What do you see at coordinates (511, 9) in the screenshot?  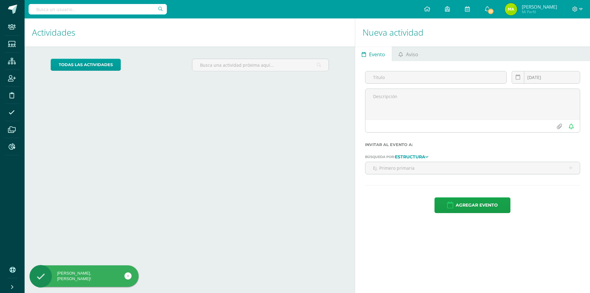 I see `img: 6b1e82ac4bc77c91773989d943013bd5.png` at bounding box center [511, 9].